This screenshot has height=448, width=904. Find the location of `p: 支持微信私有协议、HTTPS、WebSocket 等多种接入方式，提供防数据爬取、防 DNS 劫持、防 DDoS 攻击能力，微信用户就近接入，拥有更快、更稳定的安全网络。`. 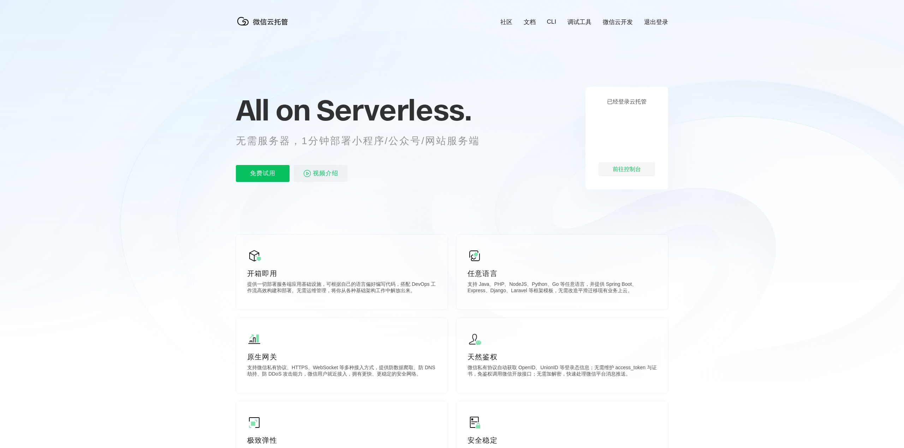

p: 支持微信私有协议、HTTPS、WebSocket 等多种接入方式，提供防数据爬取、防 DNS 劫持、防 DDoS 攻击能力，微信用户就近接入，拥有更快、更稳定的安全网络。 is located at coordinates (342, 372).